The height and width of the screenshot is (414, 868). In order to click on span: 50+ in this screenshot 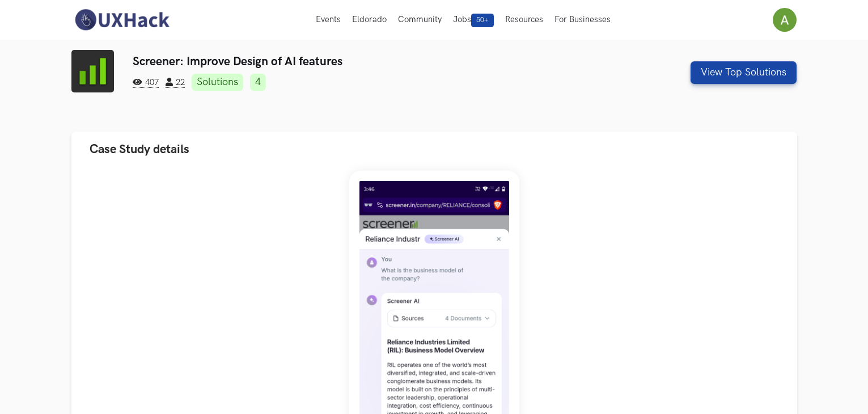, I will do `click(483, 21)`.